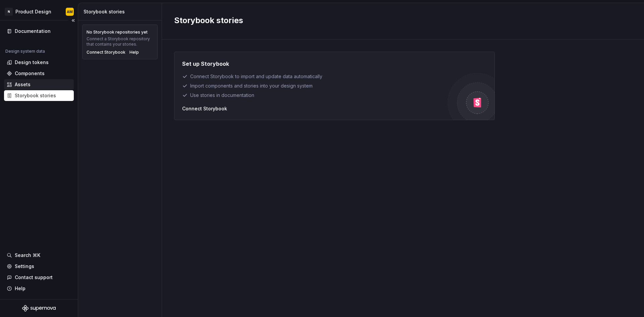  I want to click on div: Design system data, so click(25, 52).